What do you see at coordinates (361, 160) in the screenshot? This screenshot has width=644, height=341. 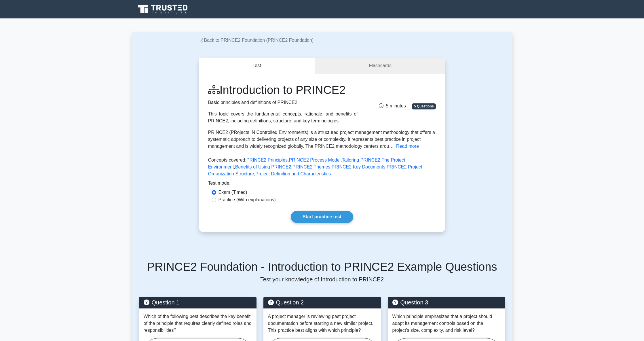 I see `a: Tailoring PRINCE2` at bounding box center [361, 160].